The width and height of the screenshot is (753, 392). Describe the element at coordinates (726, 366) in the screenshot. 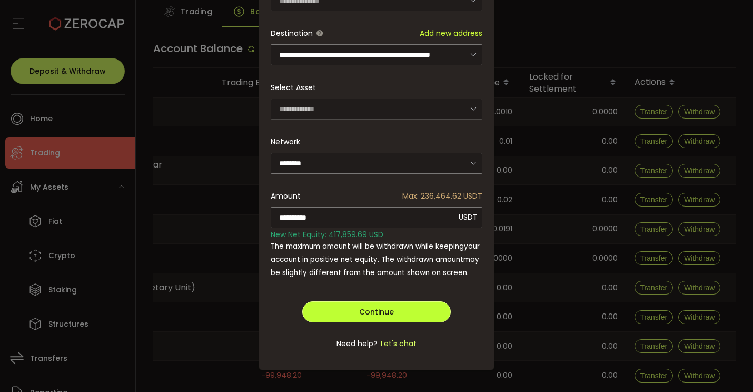

I see `div: Chat Widget` at that location.